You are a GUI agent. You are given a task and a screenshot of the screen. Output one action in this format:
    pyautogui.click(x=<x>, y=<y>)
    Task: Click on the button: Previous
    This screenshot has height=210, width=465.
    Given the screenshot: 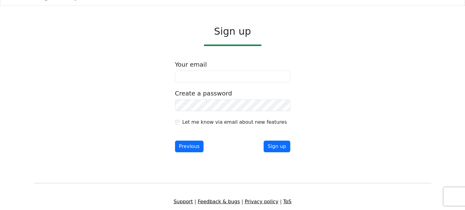 What is the action you would take?
    pyautogui.click(x=189, y=146)
    